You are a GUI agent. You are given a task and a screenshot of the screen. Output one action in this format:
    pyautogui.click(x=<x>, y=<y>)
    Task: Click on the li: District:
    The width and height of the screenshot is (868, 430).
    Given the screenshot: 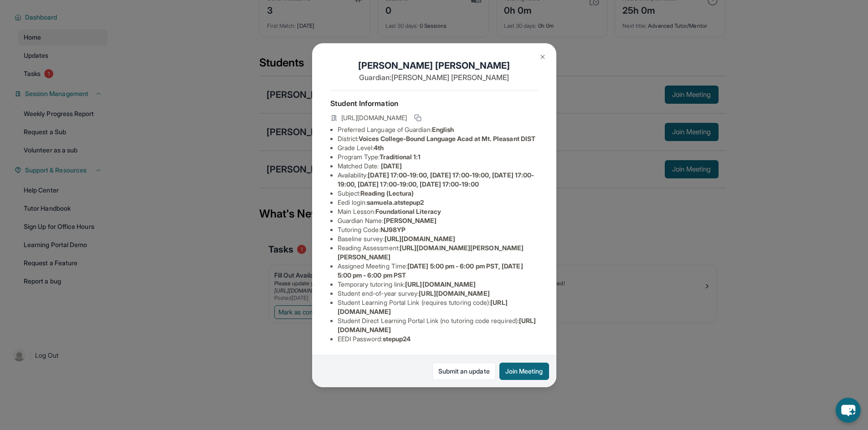 What is the action you would take?
    pyautogui.click(x=438, y=139)
    